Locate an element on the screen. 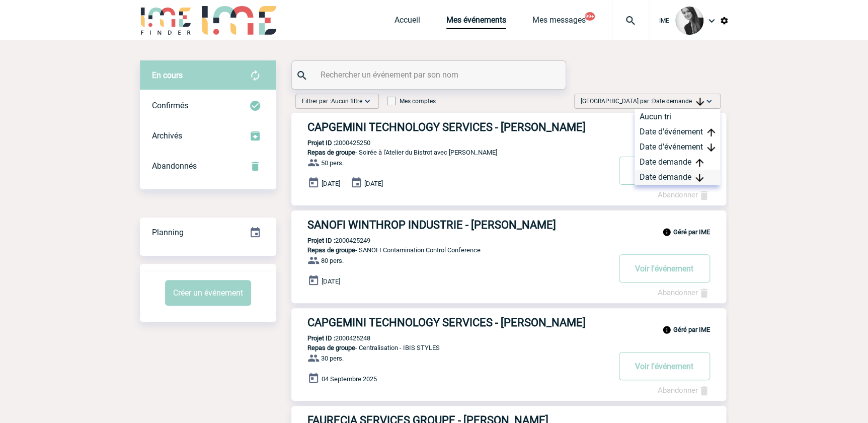 This screenshot has width=868, height=423. span: Planning is located at coordinates (167, 232).